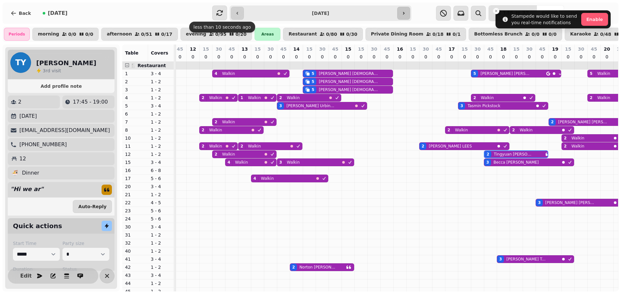  I want to click on div: 5, so click(474, 74).